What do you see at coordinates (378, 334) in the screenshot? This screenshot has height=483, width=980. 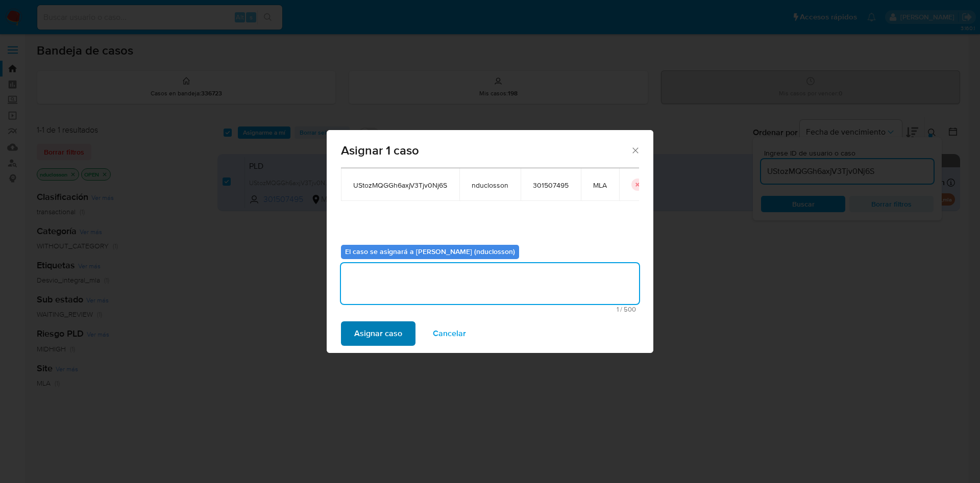 I see `span: Asignar caso` at bounding box center [378, 334].